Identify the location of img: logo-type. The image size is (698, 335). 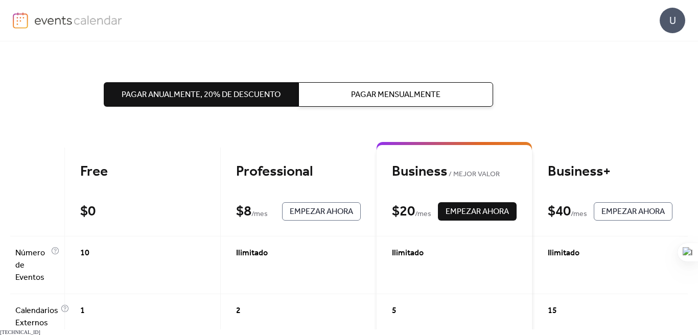
(78, 20).